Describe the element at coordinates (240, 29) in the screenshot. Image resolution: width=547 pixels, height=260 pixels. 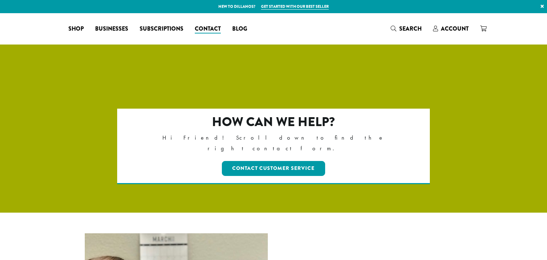
I see `span: Blog` at that location.